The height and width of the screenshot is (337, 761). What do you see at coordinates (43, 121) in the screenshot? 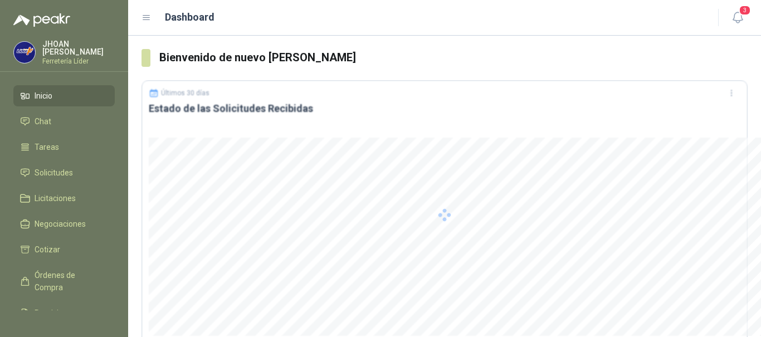
I see `span: Chat` at bounding box center [43, 121].